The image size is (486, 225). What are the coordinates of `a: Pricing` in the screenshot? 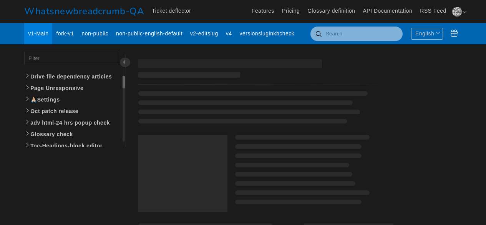 It's located at (291, 11).